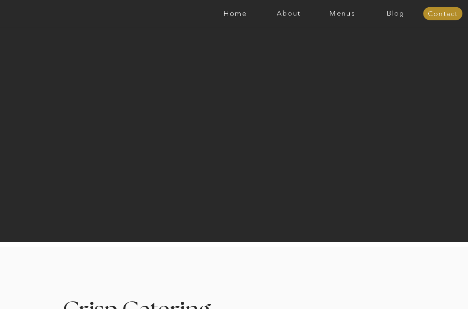 The height and width of the screenshot is (309, 468). I want to click on nav: Contact, so click(442, 14).